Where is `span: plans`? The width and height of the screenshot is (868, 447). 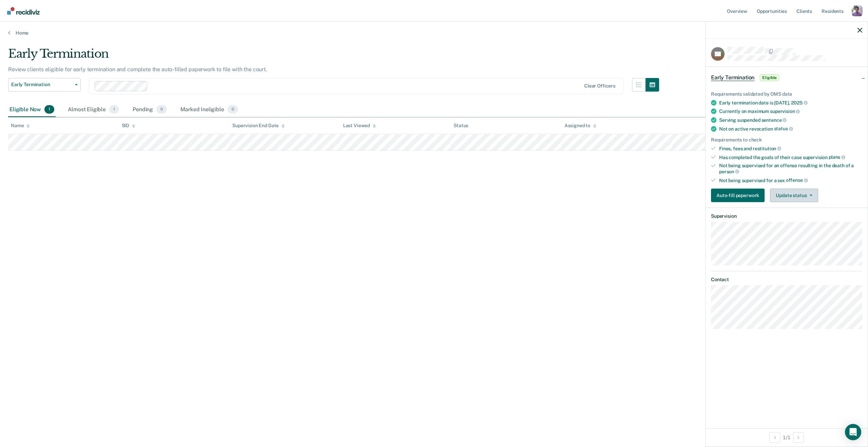 span: plans is located at coordinates (837, 157).